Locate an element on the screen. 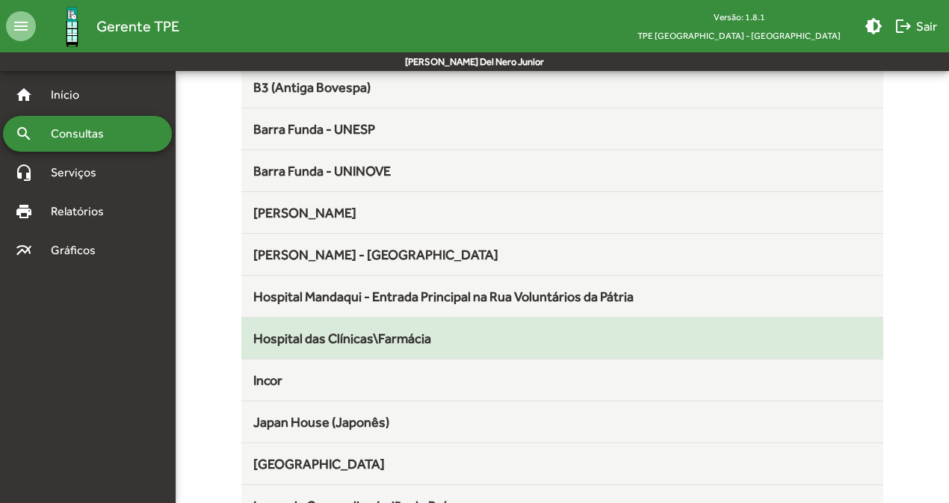 The image size is (949, 503). mat-icon: logout is located at coordinates (904, 26).